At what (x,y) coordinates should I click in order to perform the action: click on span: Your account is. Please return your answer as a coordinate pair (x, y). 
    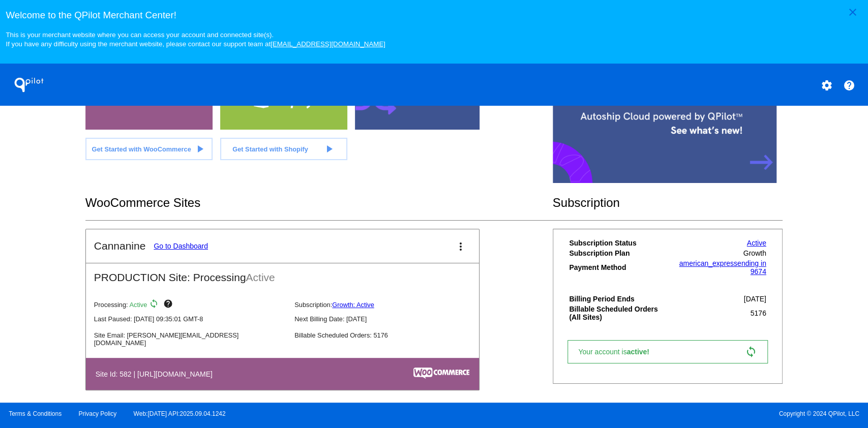
    Looking at the image, I should click on (618, 352).